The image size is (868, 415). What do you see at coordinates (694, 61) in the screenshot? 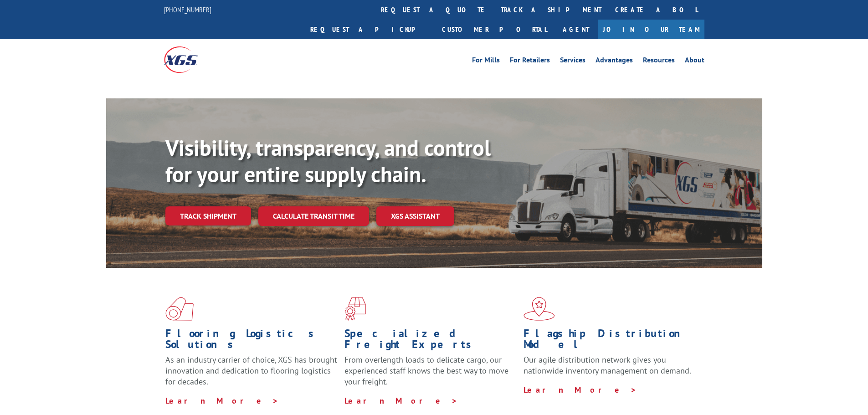
I see `a: About` at bounding box center [694, 61].